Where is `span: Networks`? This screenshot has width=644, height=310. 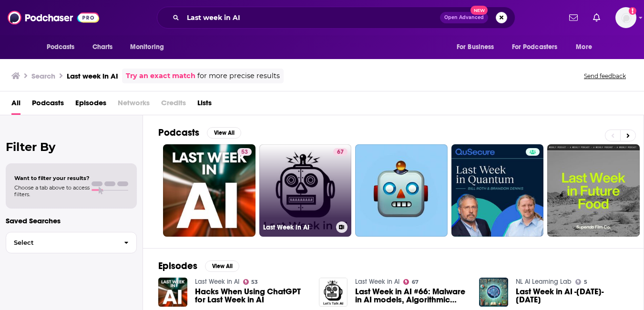 span: Networks is located at coordinates (134, 105).